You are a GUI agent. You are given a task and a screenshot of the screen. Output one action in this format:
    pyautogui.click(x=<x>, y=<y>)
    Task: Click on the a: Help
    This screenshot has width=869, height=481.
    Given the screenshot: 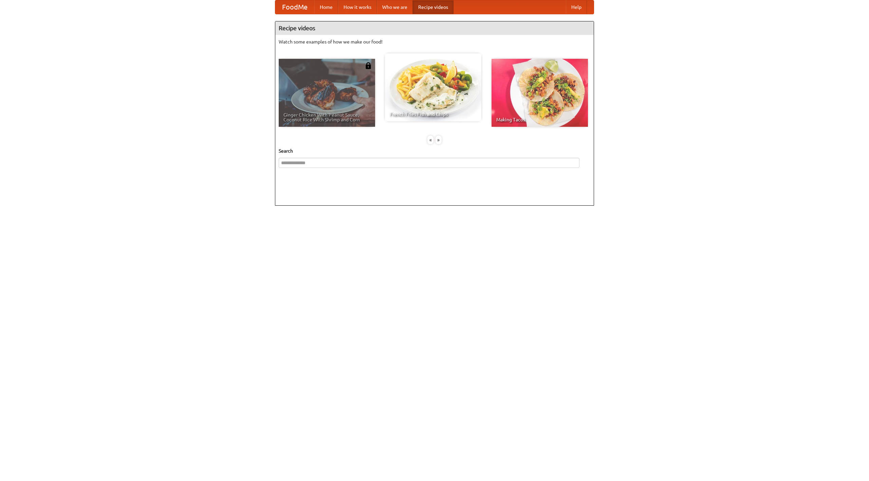 What is the action you would take?
    pyautogui.click(x=577, y=7)
    